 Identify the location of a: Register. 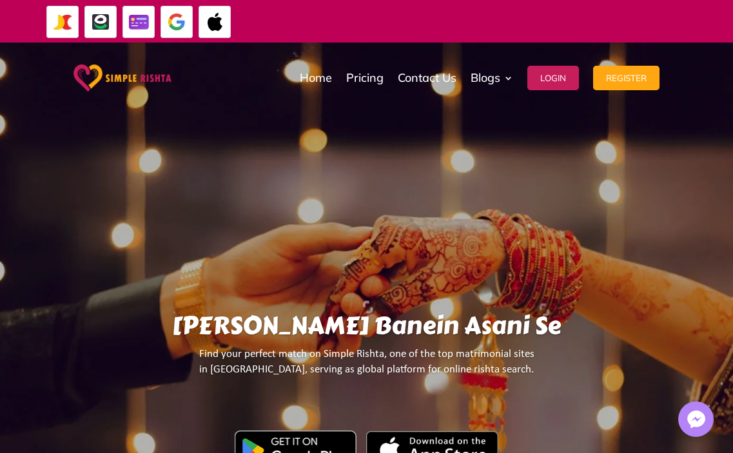
(626, 78).